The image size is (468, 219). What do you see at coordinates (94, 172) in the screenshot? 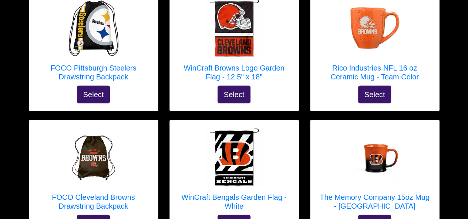
I see `a: FOCO Cleveland Browns Drawstring Backpack FOCO Cleveland Browns Drawstring Backpack` at bounding box center [94, 172].